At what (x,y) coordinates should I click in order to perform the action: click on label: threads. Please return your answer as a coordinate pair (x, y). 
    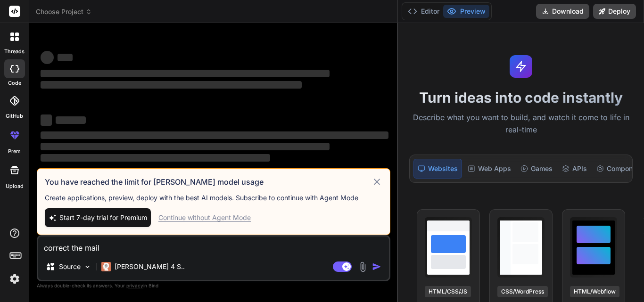
    Looking at the image, I should click on (14, 52).